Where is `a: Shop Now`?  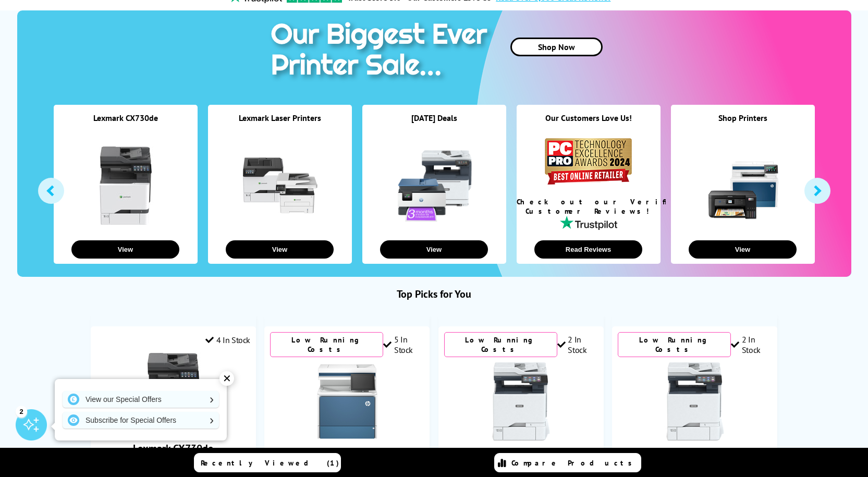
a: Shop Now is located at coordinates (557, 47).